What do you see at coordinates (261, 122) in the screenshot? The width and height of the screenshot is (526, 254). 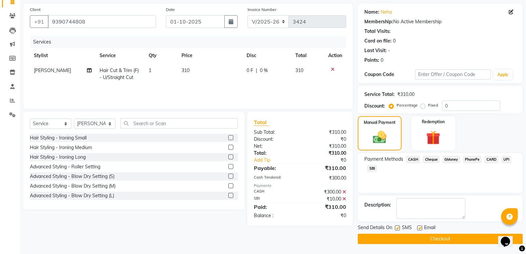 I see `span: Total` at bounding box center [261, 122].